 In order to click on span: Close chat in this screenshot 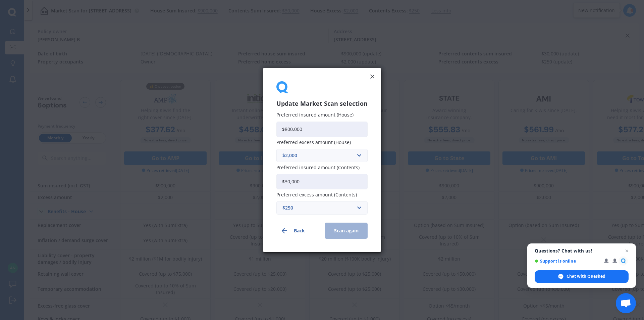, I will do `click(627, 251)`.